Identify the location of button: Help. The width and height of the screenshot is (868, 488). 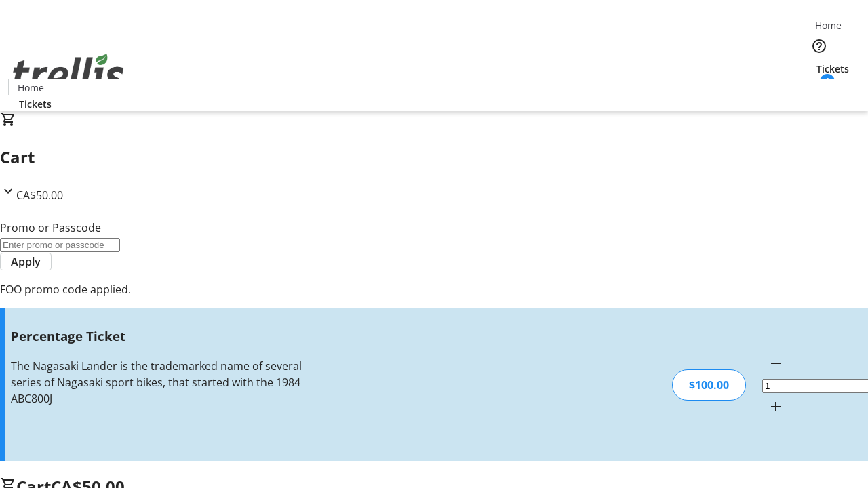
(819, 46).